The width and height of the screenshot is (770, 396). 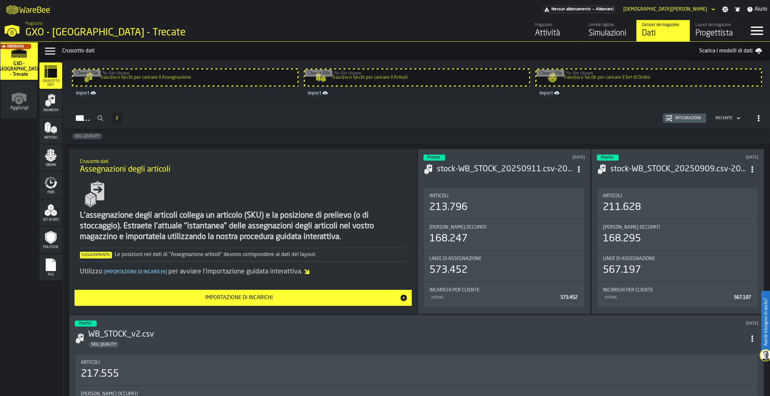 What do you see at coordinates (757, 9) in the screenshot?
I see `label: button-toggle-Aiuto` at bounding box center [757, 9].